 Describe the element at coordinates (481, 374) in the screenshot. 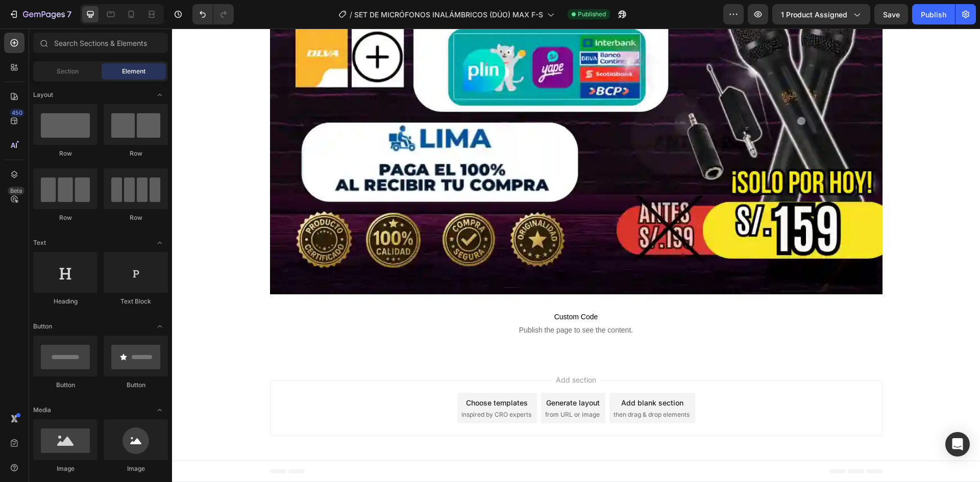

I see `div: Add blank section` at that location.